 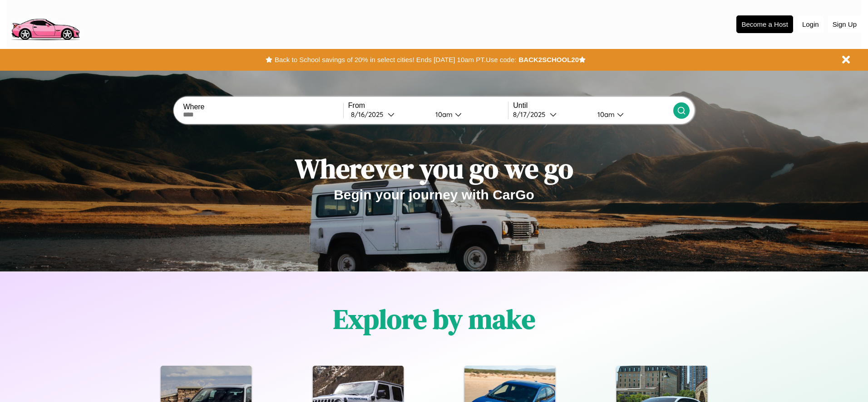 What do you see at coordinates (764, 24) in the screenshot?
I see `button: Become a Host` at bounding box center [764, 24].